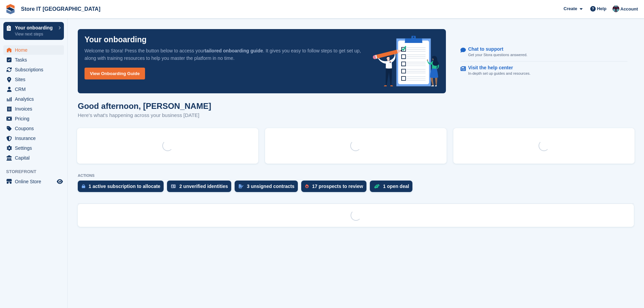  Describe the element at coordinates (35, 129) in the screenshot. I see `span: Coupons` at that location.